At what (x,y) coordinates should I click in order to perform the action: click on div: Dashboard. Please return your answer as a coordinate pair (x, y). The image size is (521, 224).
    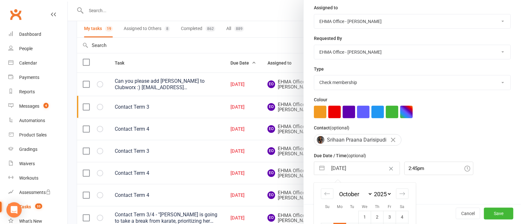
    Looking at the image, I should click on (30, 34).